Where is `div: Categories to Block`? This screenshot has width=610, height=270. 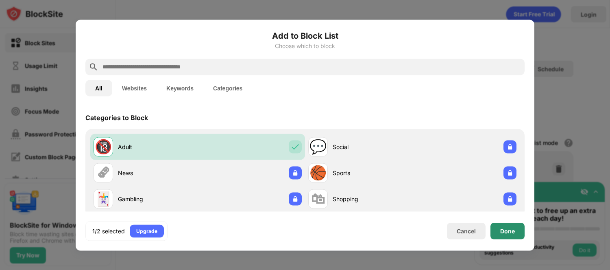
div: Categories to Block is located at coordinates (117, 117).